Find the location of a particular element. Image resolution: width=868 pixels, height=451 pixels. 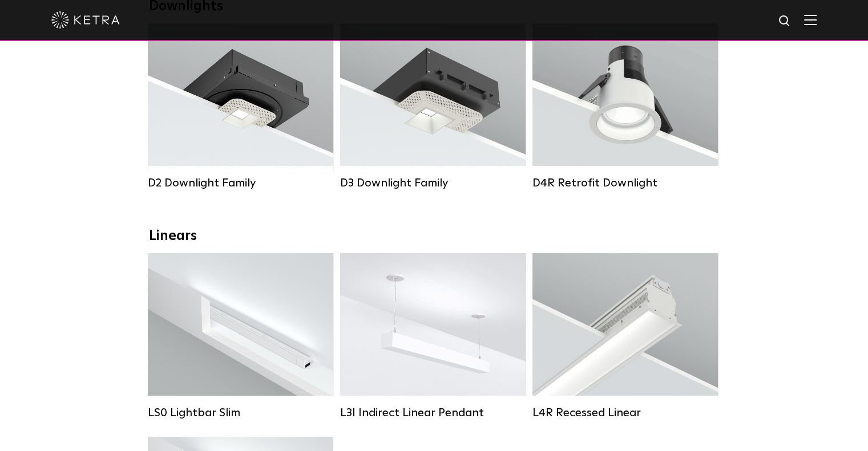

div: L4R Recessed Linear is located at coordinates (625, 413).